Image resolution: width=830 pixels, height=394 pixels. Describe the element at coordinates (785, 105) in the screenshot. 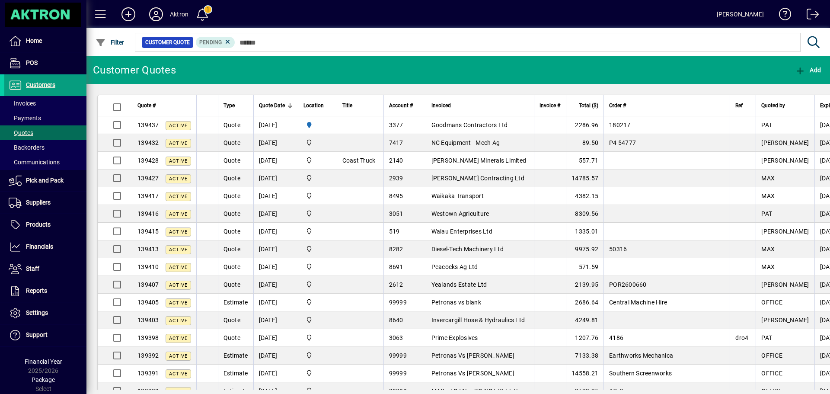

I see `div: Quoted by` at that location.